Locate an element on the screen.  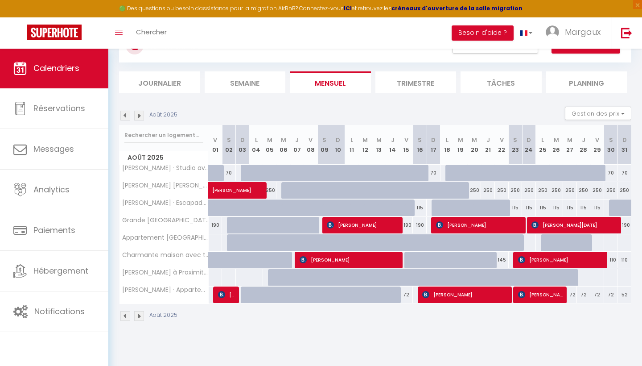
th: 18 is located at coordinates (447, 145).